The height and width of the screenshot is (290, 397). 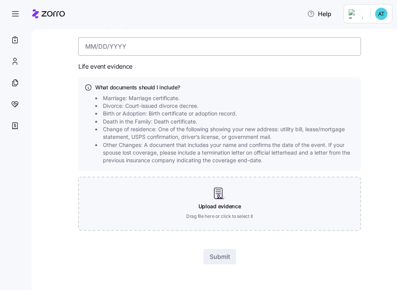 I want to click on span: Marriage: Marriage certificate., so click(x=141, y=98).